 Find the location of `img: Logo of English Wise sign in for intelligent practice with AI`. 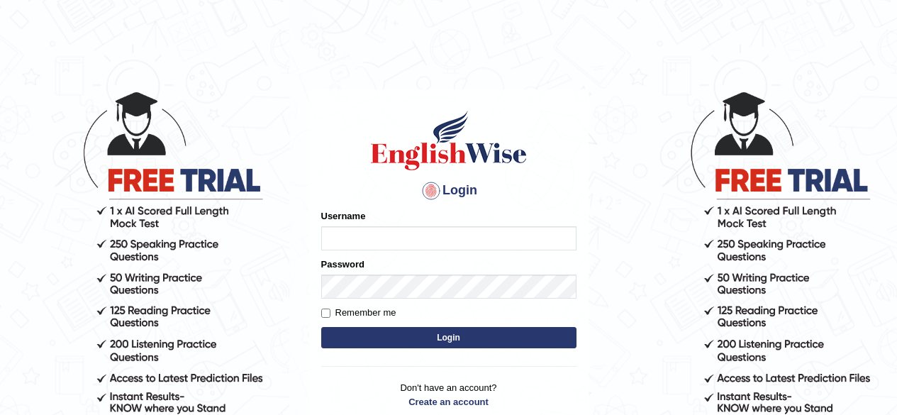

img: Logo of English Wise sign in for intelligent practice with AI is located at coordinates (449, 140).